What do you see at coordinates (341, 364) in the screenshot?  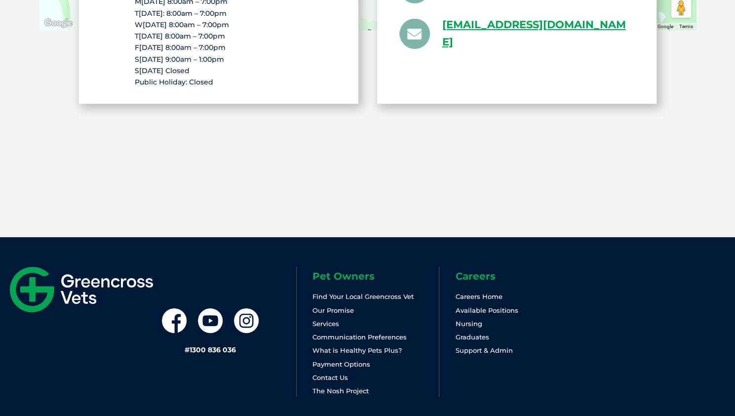 I see `a: Payment Options` at bounding box center [341, 364].